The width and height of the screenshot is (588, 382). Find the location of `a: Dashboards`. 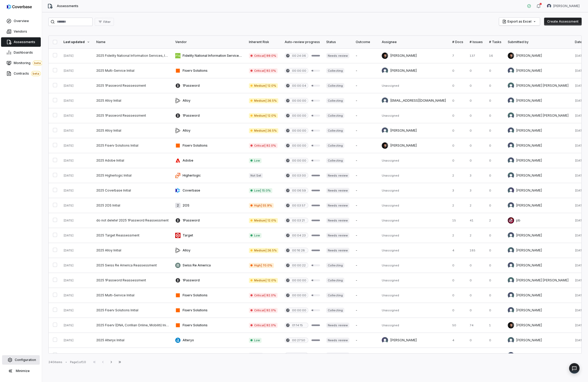

a: Dashboards is located at coordinates (21, 52).